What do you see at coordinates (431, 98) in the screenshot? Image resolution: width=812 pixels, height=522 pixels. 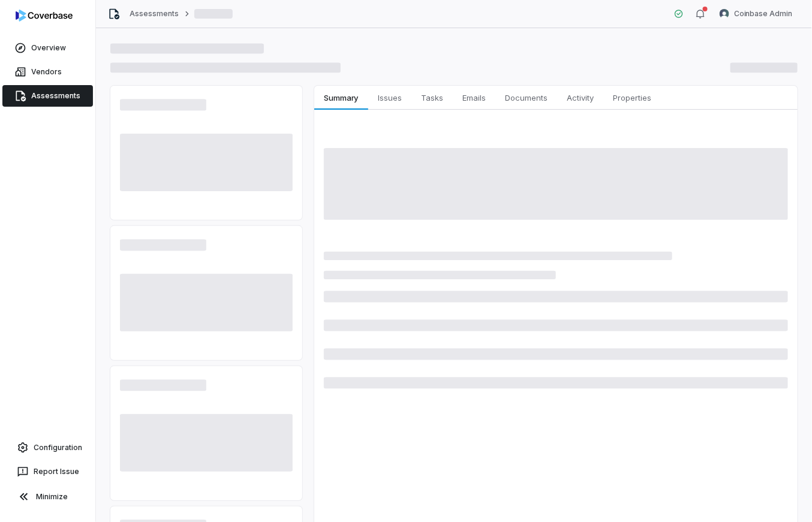 I see `span: Tasks` at bounding box center [431, 98].